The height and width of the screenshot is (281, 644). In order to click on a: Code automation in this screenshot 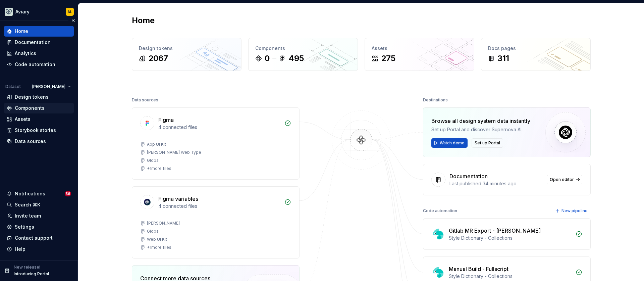, I will do `click(39, 64)`.